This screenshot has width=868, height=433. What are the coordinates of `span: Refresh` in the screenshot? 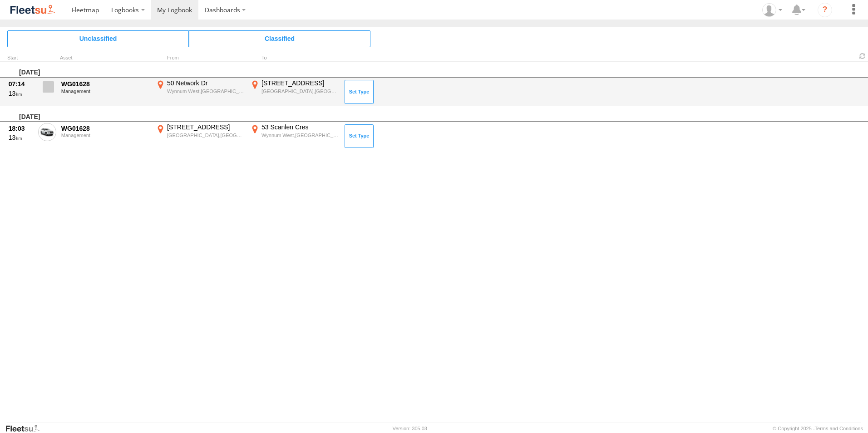 It's located at (862, 56).